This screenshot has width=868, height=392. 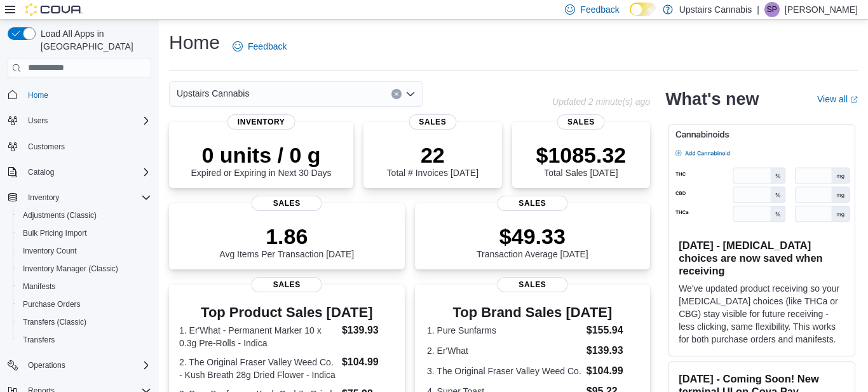 What do you see at coordinates (71, 269) in the screenshot?
I see `a: Inventory Manager (Classic)` at bounding box center [71, 269].